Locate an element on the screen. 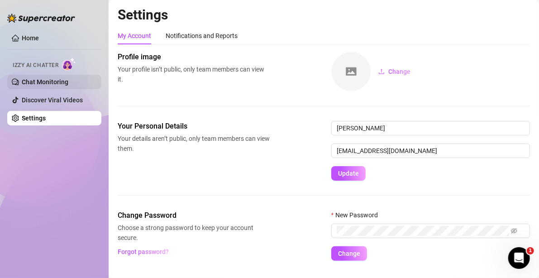 The height and width of the screenshot is (278, 539). span: Your profile isn’t public, only team members can view it. is located at coordinates (194, 74).